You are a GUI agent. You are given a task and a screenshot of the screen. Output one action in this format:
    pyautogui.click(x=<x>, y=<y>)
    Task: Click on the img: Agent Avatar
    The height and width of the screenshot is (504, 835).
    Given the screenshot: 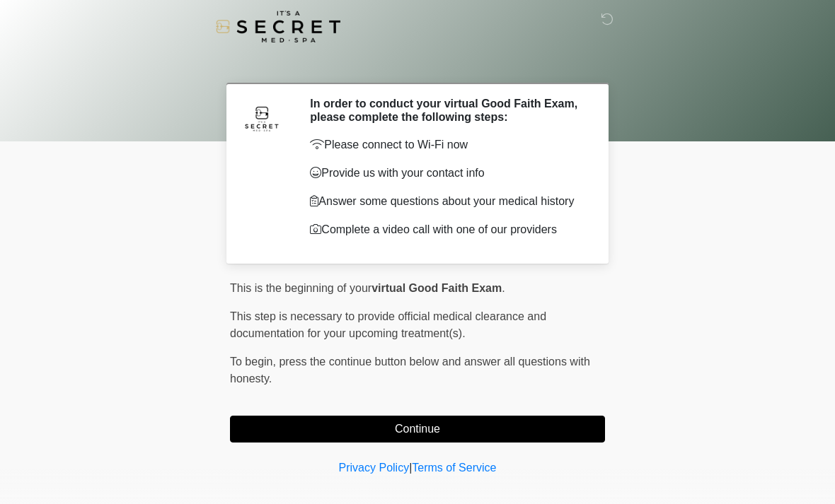 What is the action you would take?
    pyautogui.click(x=262, y=118)
    